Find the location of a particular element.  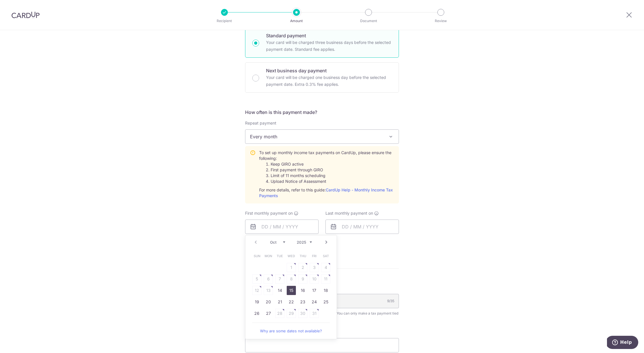

a: 21 is located at coordinates (280, 302).